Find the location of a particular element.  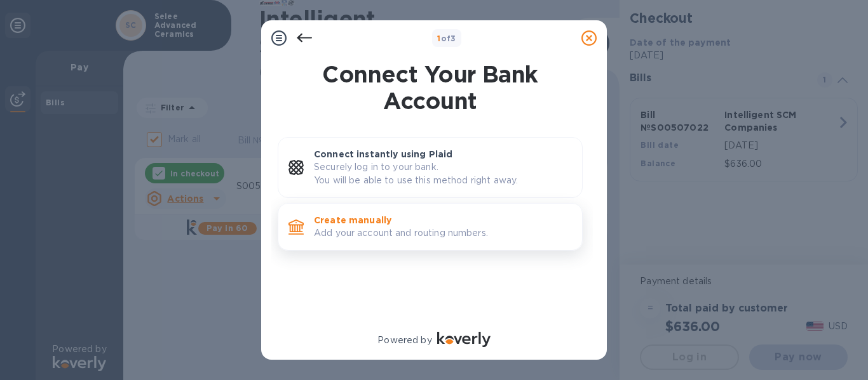

img: Logo is located at coordinates (464, 339).